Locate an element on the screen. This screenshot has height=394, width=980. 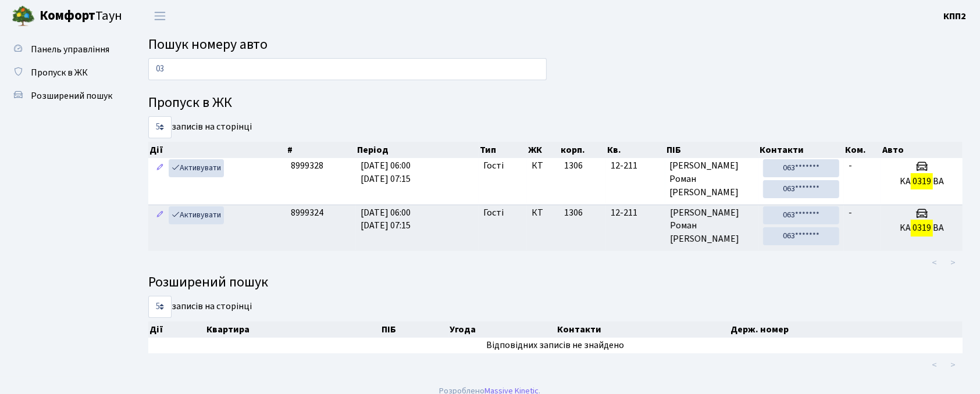
input: Пошук is located at coordinates (347, 69).